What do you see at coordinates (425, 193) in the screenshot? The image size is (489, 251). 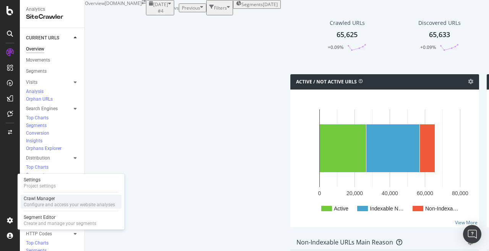 I see `text: 60,000` at bounding box center [425, 193].